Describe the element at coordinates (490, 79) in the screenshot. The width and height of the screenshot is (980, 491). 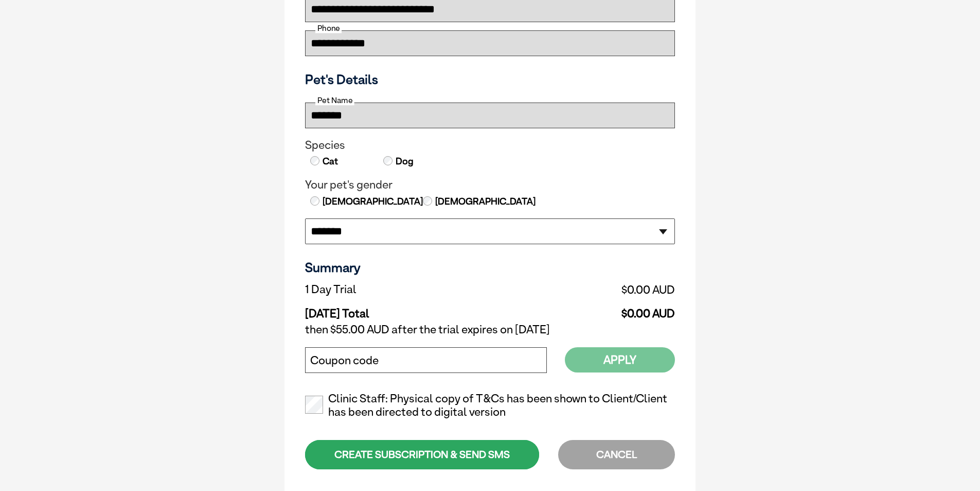
I see `h3: Pet's Details` at that location.